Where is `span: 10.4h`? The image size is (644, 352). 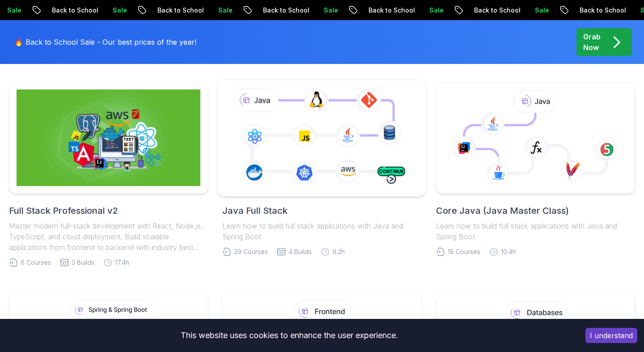 span: 10.4h is located at coordinates (509, 252).